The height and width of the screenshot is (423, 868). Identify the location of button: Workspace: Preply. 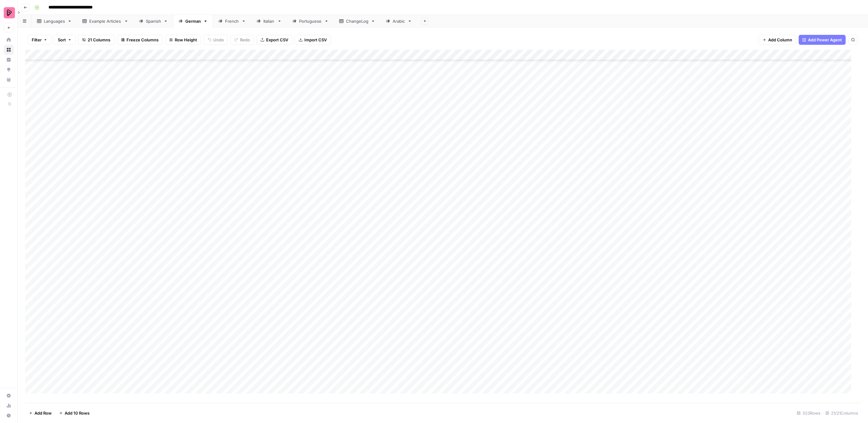
(9, 13).